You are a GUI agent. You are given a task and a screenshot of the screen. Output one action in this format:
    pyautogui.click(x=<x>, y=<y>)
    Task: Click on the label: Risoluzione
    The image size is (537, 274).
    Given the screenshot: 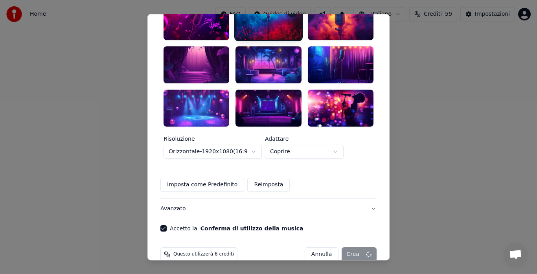 What is the action you would take?
    pyautogui.click(x=213, y=139)
    